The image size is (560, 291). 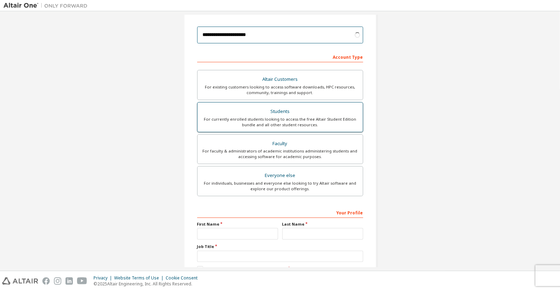 I want to click on div: Account Type, so click(x=280, y=57).